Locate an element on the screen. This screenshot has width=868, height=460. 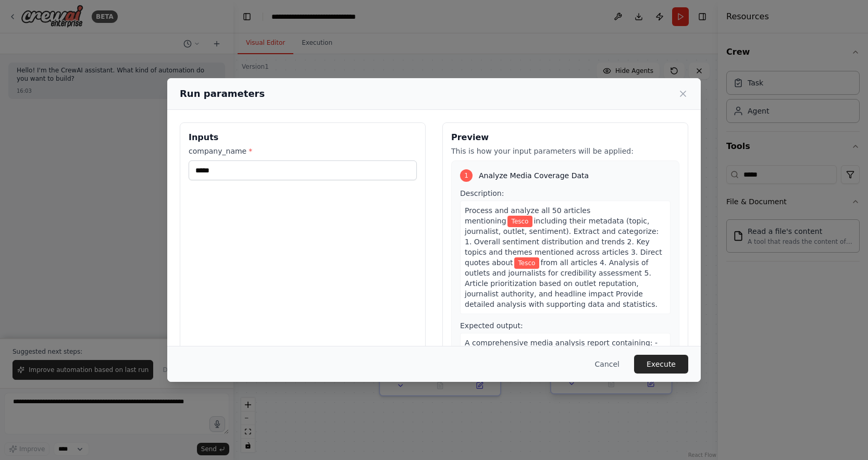
button: Cancel is located at coordinates (607, 364).